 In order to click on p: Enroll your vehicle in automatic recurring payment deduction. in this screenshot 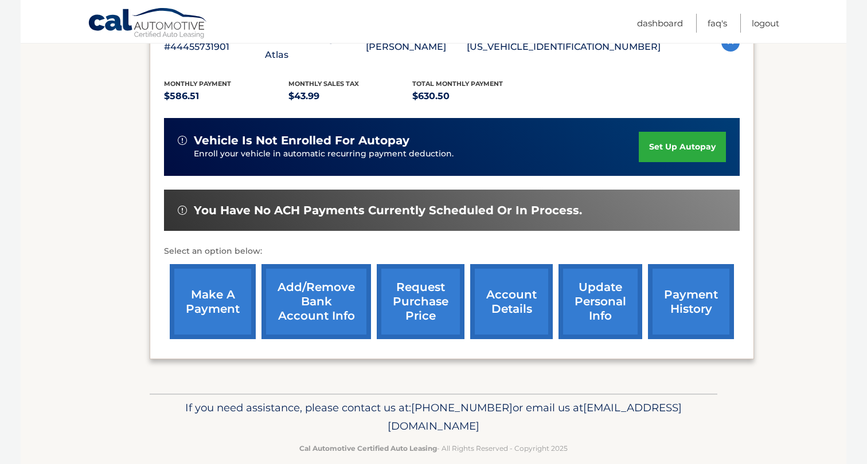, I will do `click(416, 154)`.